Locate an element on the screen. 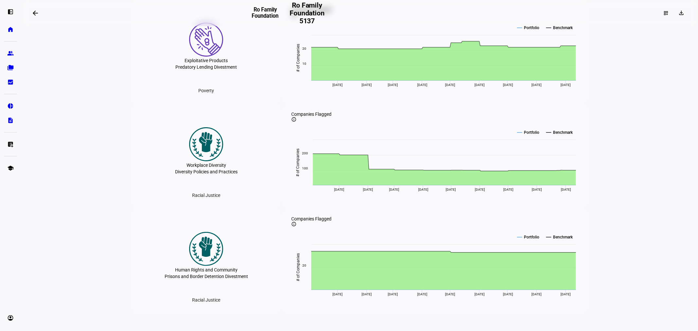 The width and height of the screenshot is (698, 331). a: group is located at coordinates (10, 53).